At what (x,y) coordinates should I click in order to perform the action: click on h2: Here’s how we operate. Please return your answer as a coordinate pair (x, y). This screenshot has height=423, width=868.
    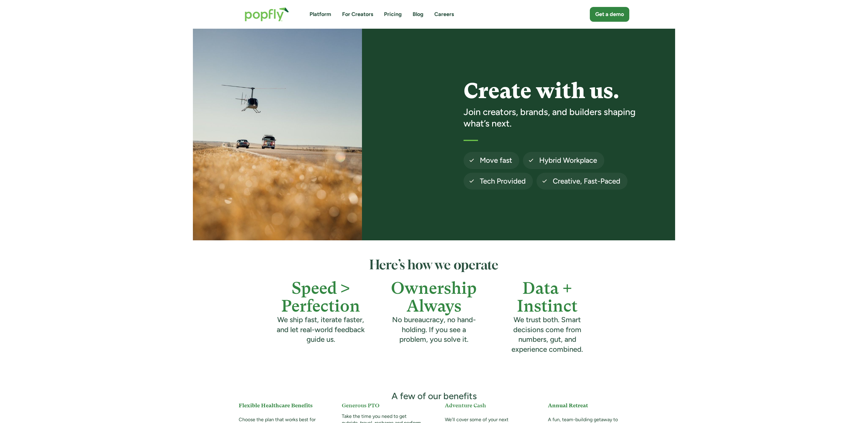
    Looking at the image, I should click on (434, 266).